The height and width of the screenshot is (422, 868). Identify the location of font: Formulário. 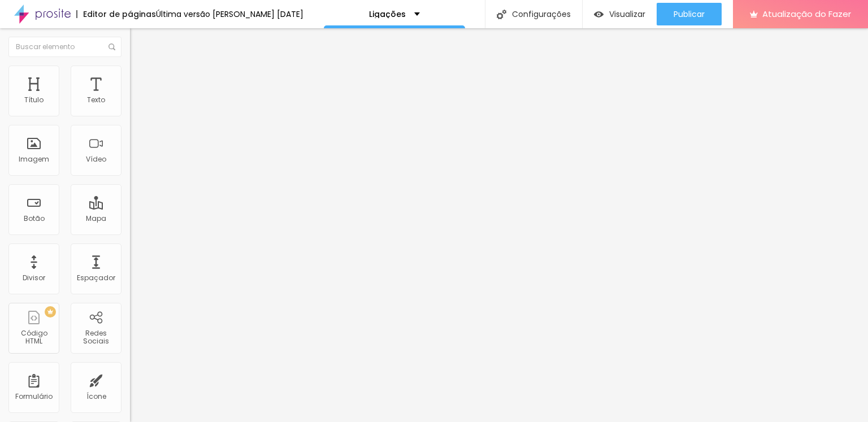
(34, 396).